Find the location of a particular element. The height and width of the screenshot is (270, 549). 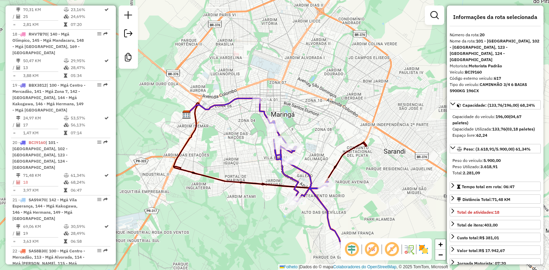

font: 22 - is located at coordinates (16, 250).